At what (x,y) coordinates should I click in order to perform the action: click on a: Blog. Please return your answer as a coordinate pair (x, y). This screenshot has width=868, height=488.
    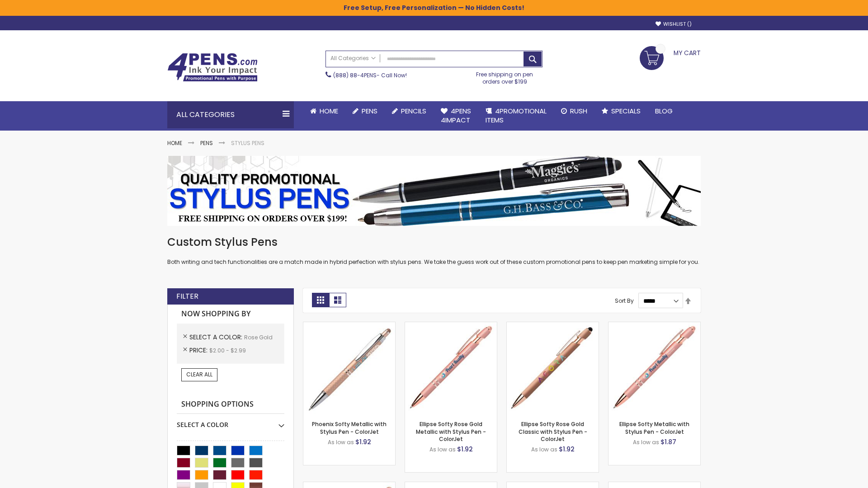
    Looking at the image, I should click on (663, 111).